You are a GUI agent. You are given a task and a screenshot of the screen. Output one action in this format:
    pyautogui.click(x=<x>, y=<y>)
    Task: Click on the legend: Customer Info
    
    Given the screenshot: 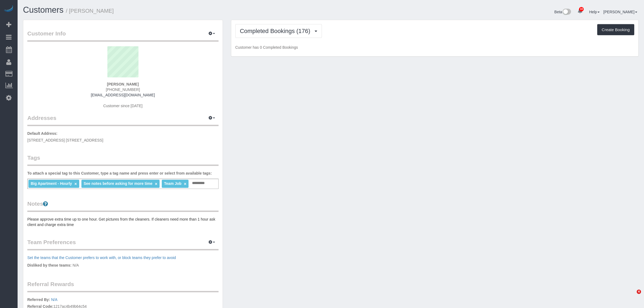 What is the action you would take?
    pyautogui.click(x=123, y=36)
    